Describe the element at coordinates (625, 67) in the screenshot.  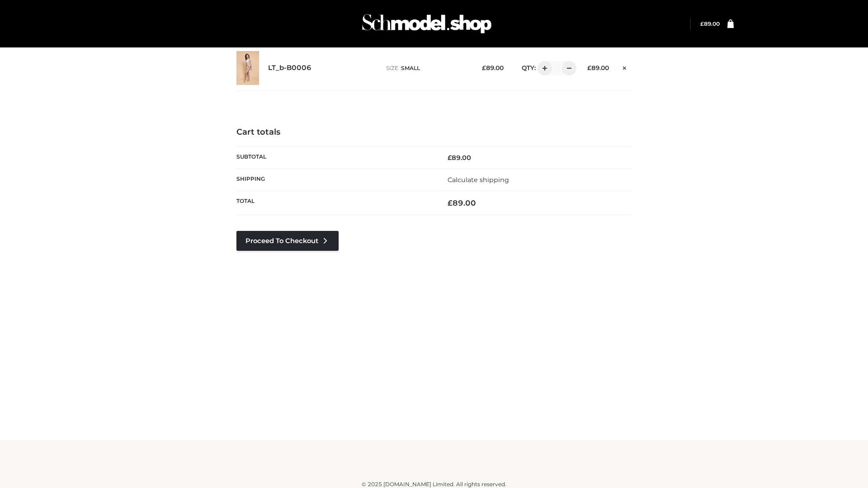
I see `a: Remove this item` at that location.